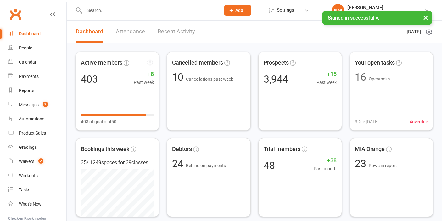  Describe the element at coordinates (353, 18) in the screenshot. I see `span: Signed in successfully.` at that location.